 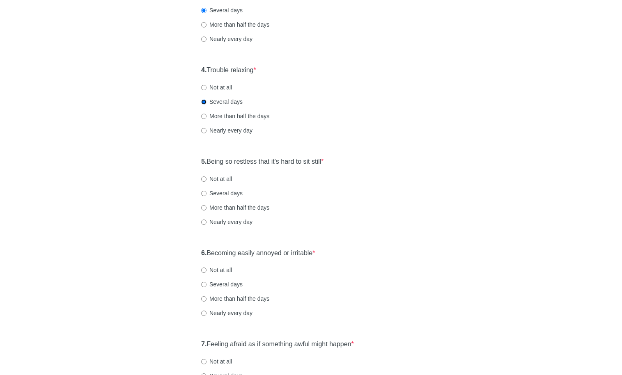 What do you see at coordinates (277, 344) in the screenshot?
I see `label: Feeling afraid as if something awful might happen` at bounding box center [277, 344].